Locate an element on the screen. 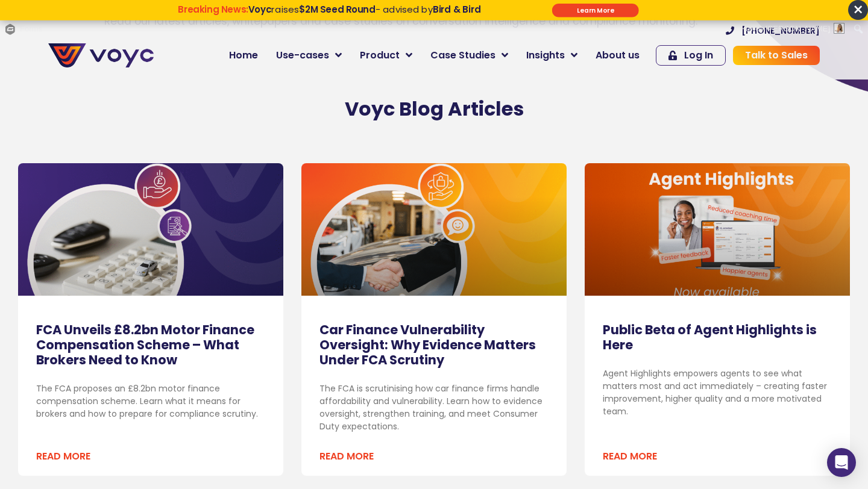 The image size is (868, 489). span: Log In is located at coordinates (699, 56).